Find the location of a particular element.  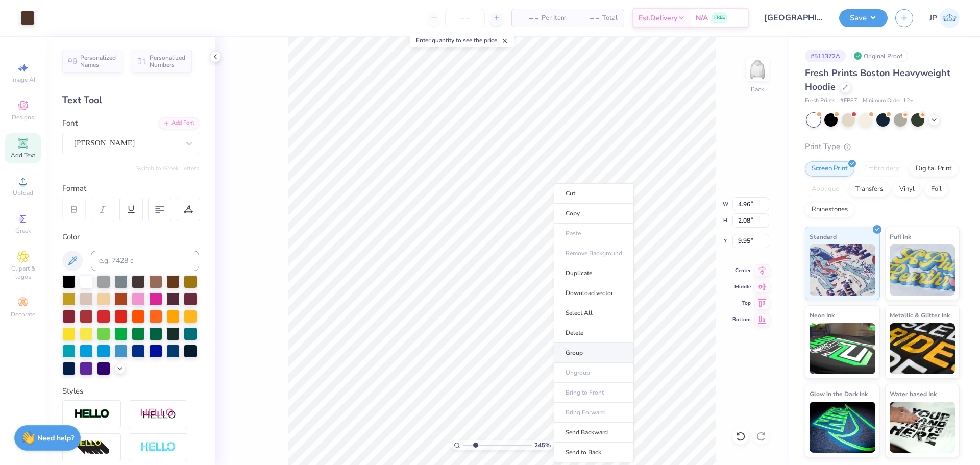

a: JP is located at coordinates (944, 18).